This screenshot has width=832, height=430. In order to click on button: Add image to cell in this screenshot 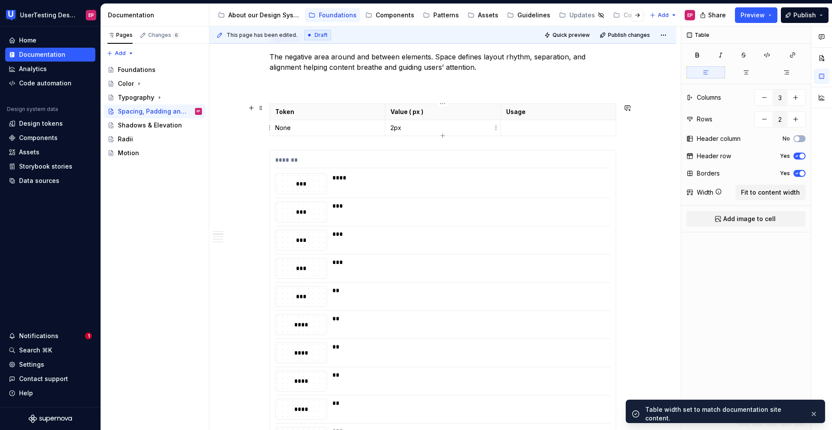, I will do `click(746, 219)`.